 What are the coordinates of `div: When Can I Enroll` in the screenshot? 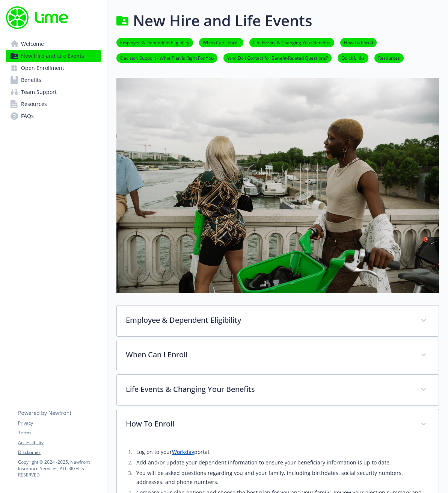 It's located at (277, 355).